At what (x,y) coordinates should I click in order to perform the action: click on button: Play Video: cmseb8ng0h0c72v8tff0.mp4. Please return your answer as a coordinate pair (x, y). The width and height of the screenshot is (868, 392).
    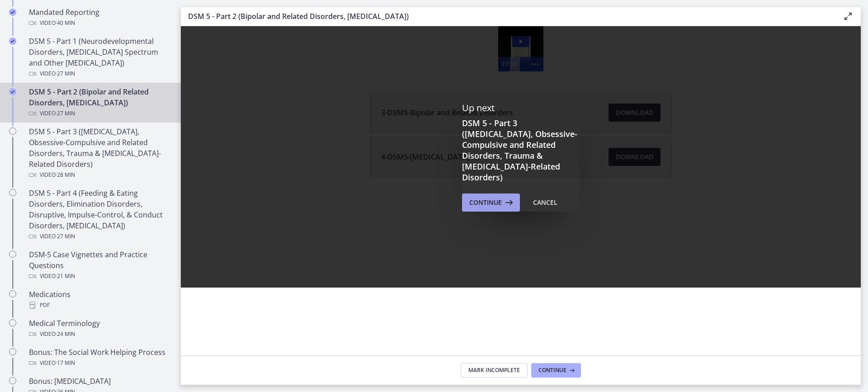
    Looking at the image, I should click on (340, 15).